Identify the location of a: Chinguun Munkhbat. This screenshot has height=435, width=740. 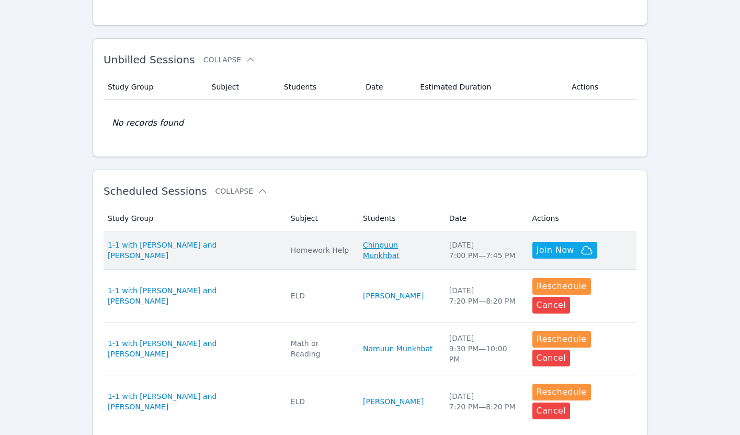
(400, 250).